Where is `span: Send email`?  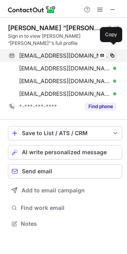
span: Send email is located at coordinates (37, 171).